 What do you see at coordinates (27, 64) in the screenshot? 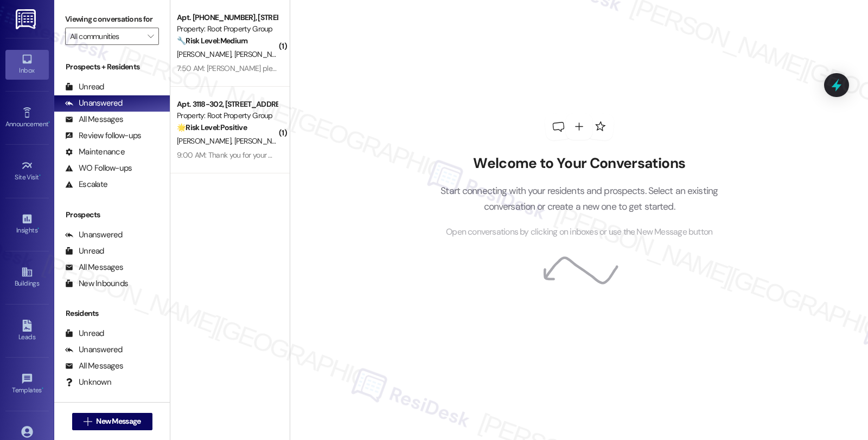
I see `a: Inbox` at bounding box center [27, 64].